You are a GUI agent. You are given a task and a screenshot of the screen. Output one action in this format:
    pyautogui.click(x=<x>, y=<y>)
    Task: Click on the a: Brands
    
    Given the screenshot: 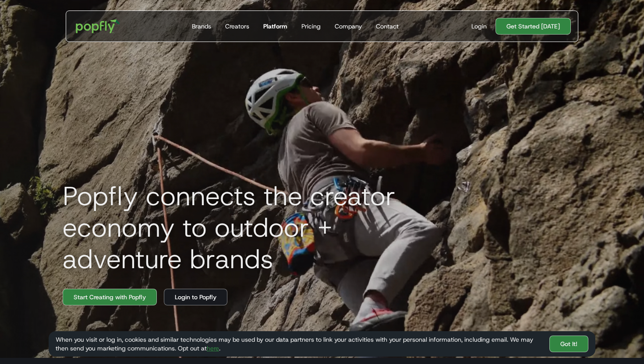 What is the action you would take?
    pyautogui.click(x=201, y=26)
    